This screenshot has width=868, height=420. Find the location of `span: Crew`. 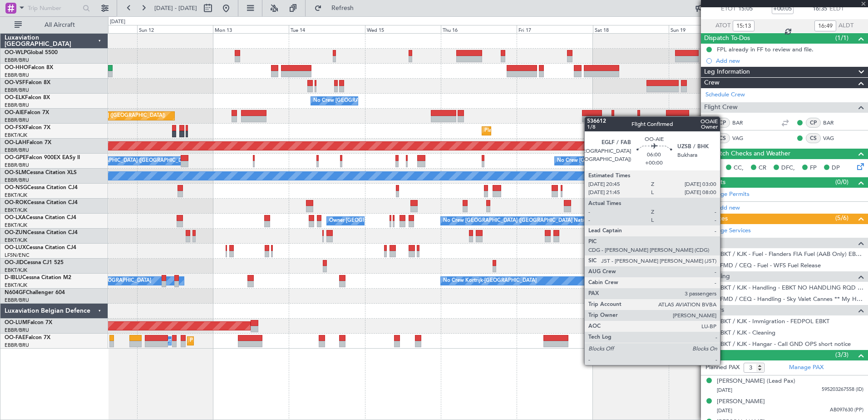

span: Crew is located at coordinates (712, 83).